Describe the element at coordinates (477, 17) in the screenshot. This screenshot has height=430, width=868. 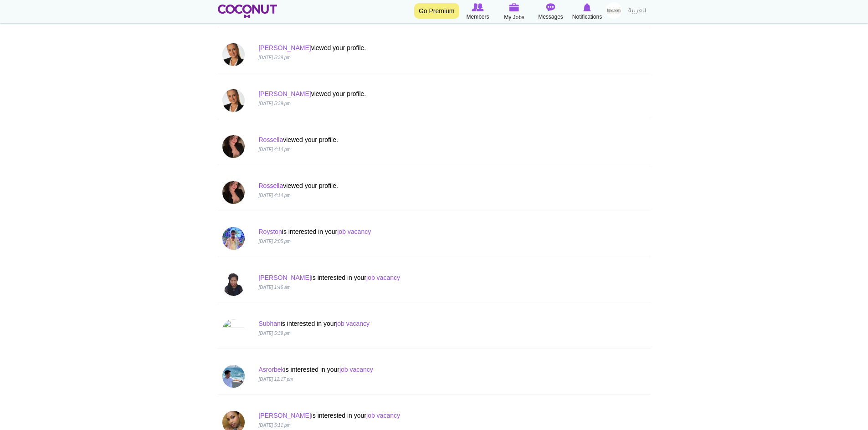
I see `span: Members` at that location.